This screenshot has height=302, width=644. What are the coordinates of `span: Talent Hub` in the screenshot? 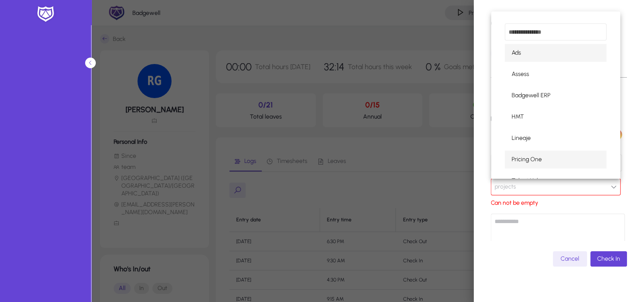 It's located at (526, 180).